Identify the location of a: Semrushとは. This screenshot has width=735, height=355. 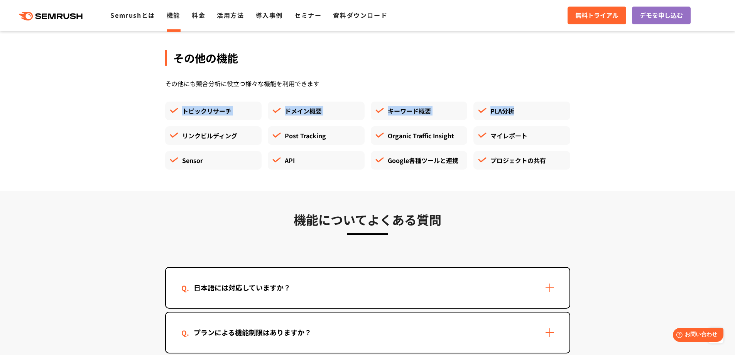
(132, 15).